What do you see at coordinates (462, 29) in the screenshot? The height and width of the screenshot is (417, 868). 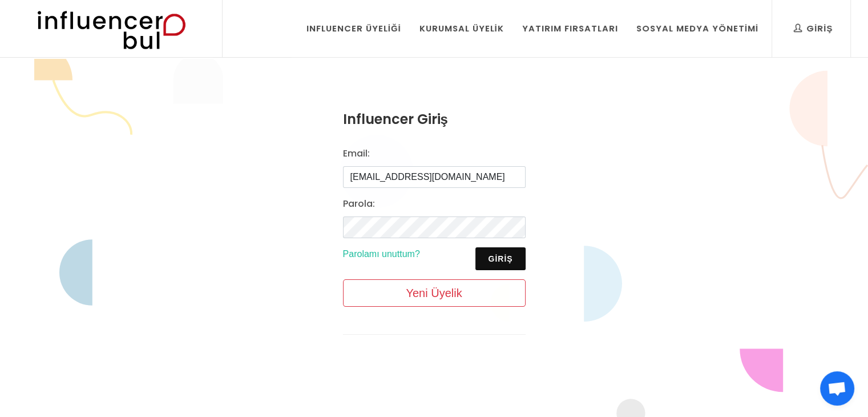 I see `div: Kurumsal Üyelik` at bounding box center [462, 29].